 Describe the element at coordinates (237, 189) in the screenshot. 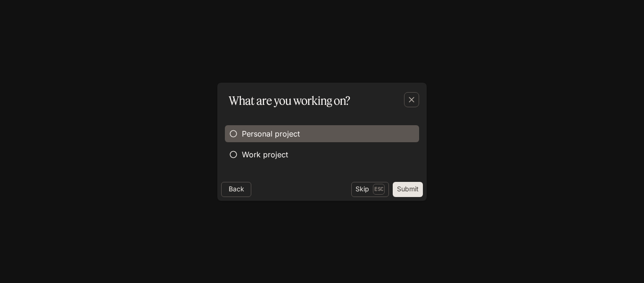

I see `button: Back` at that location.